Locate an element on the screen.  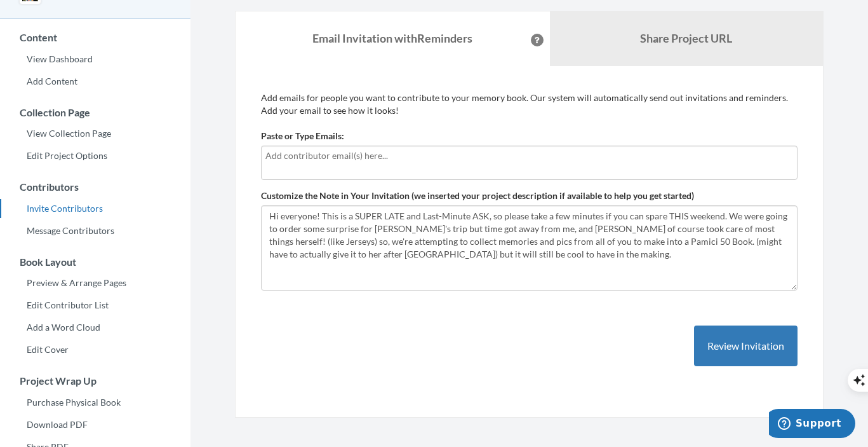
input: Add contributor email(s) here... is located at coordinates (529, 156).